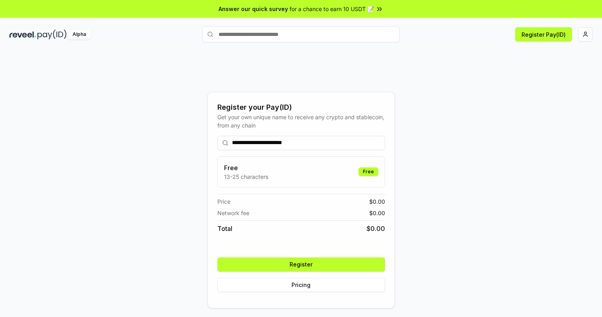 The image size is (602, 317). I want to click on span: Answer our quick survey, so click(253, 9).